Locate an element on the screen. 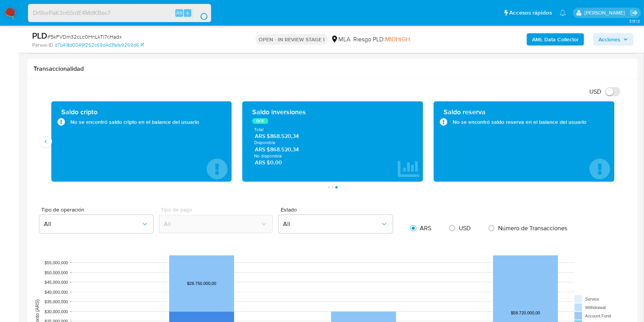  a: Notificaciones is located at coordinates (563, 13).